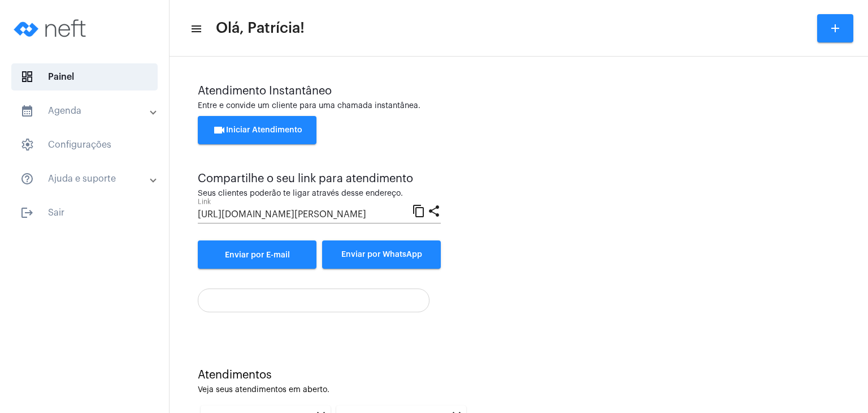 This screenshot has width=868, height=413. What do you see at coordinates (381, 254) in the screenshot?
I see `span: Enviar por WhatsApp` at bounding box center [381, 254].